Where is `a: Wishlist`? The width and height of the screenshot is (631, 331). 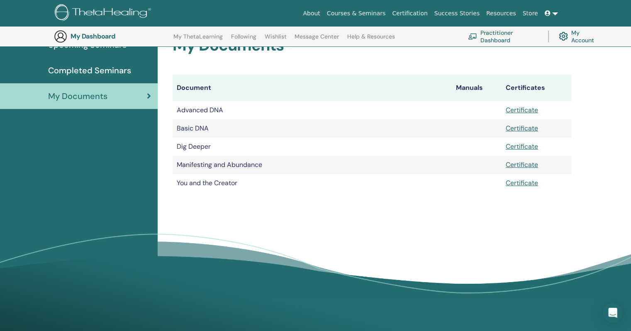
a: Wishlist is located at coordinates (275, 40).